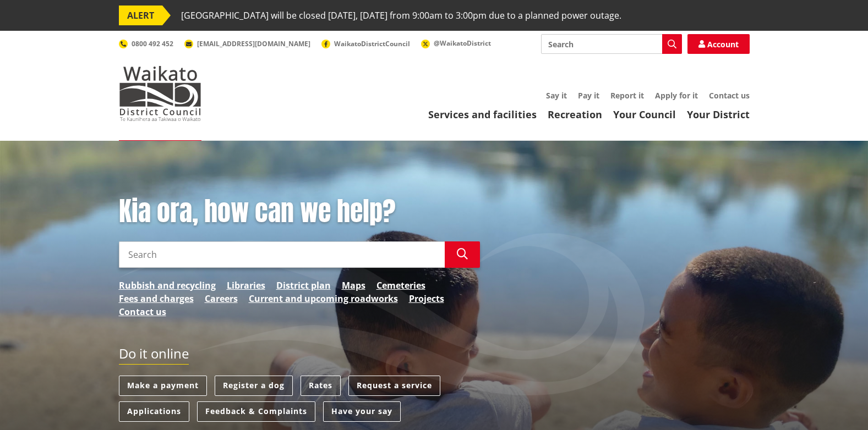 This screenshot has width=868, height=430. Describe the element at coordinates (154, 412) in the screenshot. I see `a: Applications` at that location.